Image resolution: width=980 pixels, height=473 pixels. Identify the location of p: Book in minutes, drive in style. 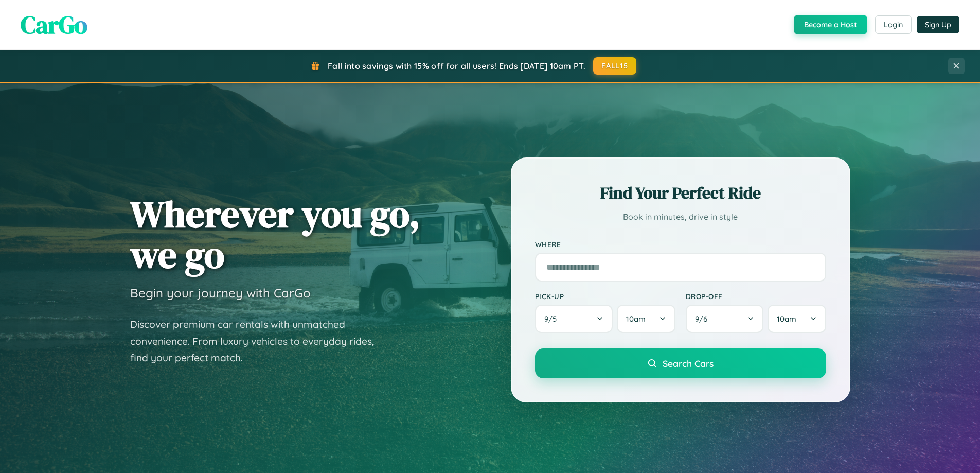
(680, 216).